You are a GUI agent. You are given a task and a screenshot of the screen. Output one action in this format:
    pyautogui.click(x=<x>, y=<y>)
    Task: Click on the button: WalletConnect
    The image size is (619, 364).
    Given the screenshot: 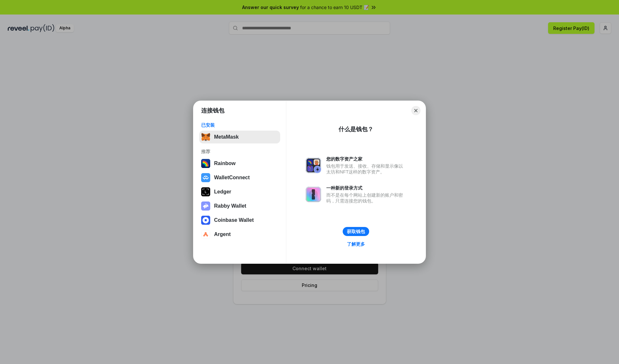 What is the action you would take?
    pyautogui.click(x=240, y=177)
    